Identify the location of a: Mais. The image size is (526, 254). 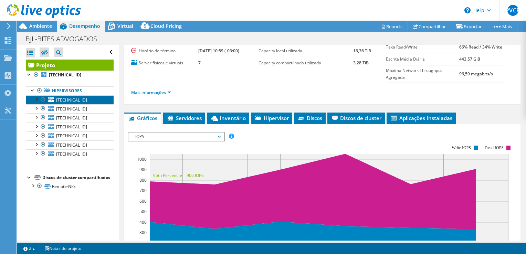
(502, 26).